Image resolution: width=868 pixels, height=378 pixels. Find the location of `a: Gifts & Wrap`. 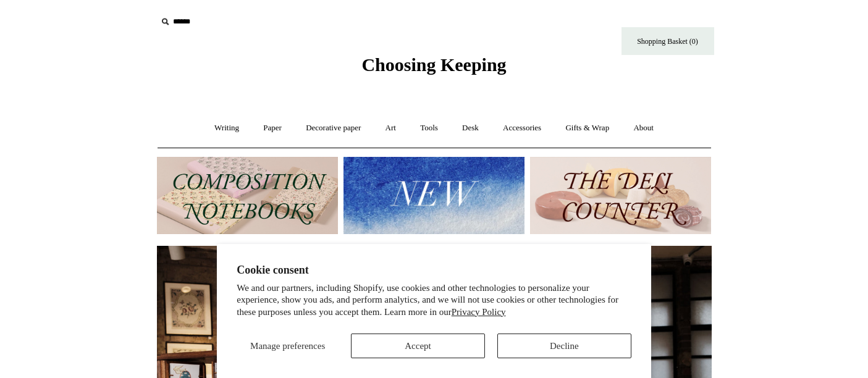

a: Gifts & Wrap is located at coordinates (587, 128).